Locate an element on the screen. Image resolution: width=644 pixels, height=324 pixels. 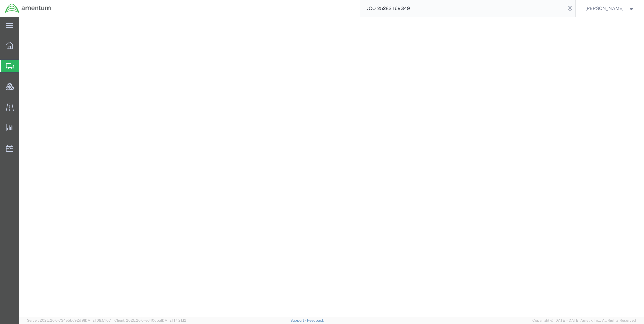
span: Client: 2025.20.0-e640dba is located at coordinates (151, 320).